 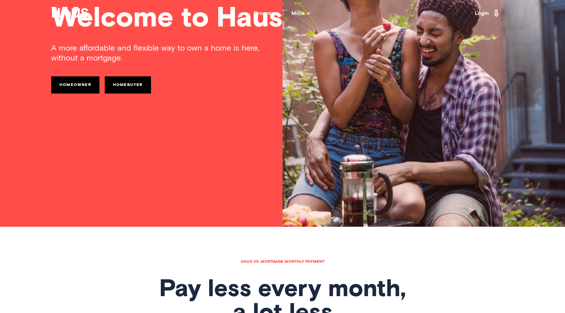 I want to click on a: Homebuyer, so click(x=128, y=85).